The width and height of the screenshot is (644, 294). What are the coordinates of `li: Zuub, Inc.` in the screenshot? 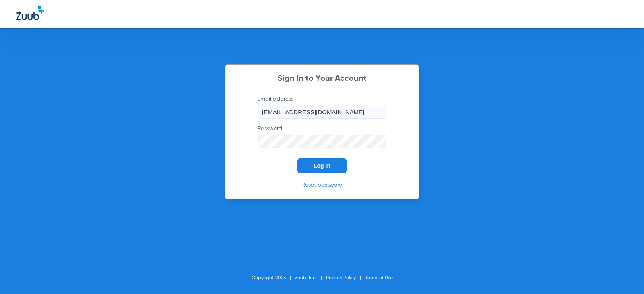 It's located at (310, 278).